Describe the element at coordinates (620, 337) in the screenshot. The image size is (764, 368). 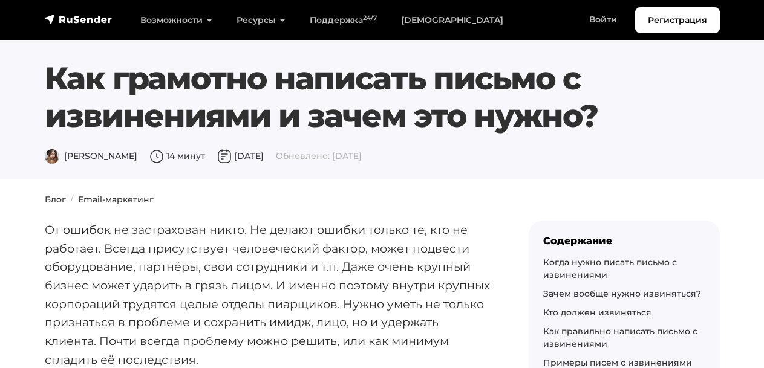
I see `a: Как правильно написать письмо с извинениями` at that location.